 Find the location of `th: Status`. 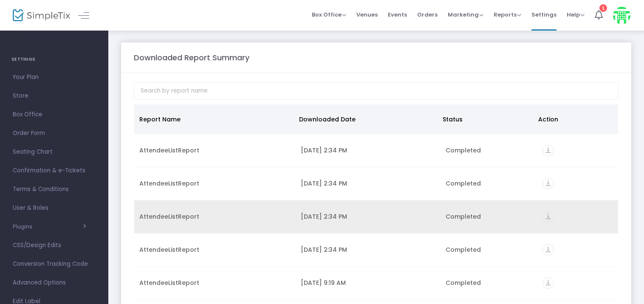

th: Status is located at coordinates (485, 119).